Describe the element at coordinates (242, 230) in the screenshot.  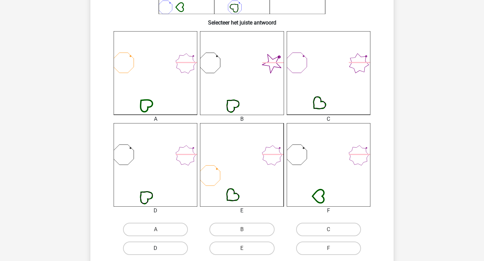
I see `label: B` at that location.